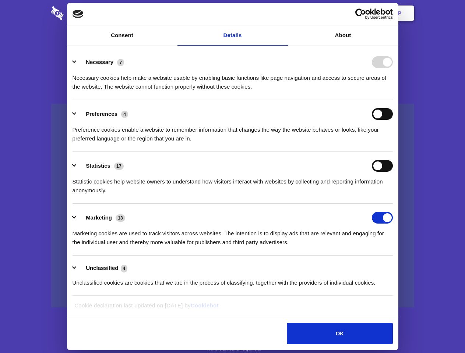 Image resolution: width=465 pixels, height=353 pixels. What do you see at coordinates (99, 217) in the screenshot?
I see `label: Marketing` at bounding box center [99, 217].